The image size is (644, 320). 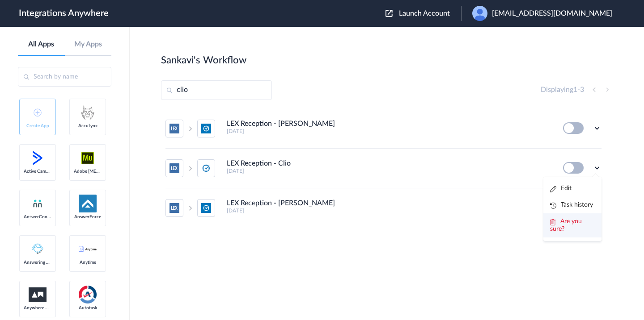 I want to click on span: AccuLynx, so click(x=88, y=126).